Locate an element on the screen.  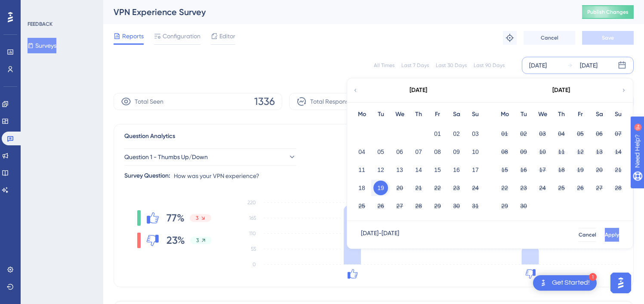
button: 08 is located at coordinates (437, 152).